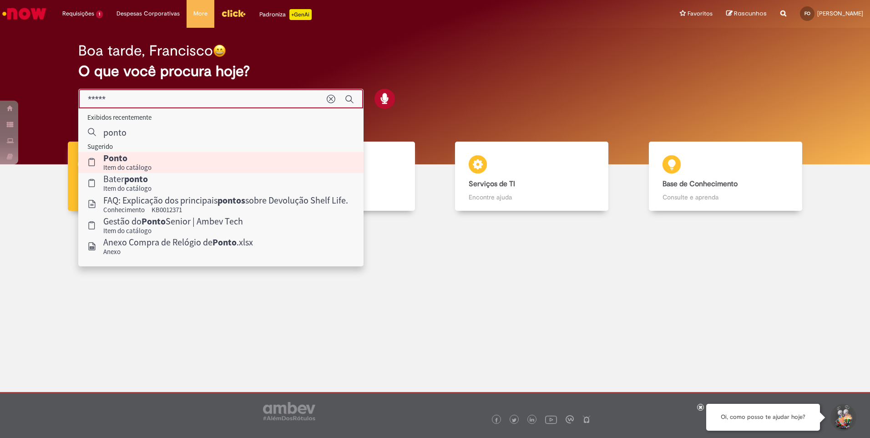 The width and height of the screenshot is (870, 438). I want to click on img: logo_footer_facebook.png, so click(496, 420).